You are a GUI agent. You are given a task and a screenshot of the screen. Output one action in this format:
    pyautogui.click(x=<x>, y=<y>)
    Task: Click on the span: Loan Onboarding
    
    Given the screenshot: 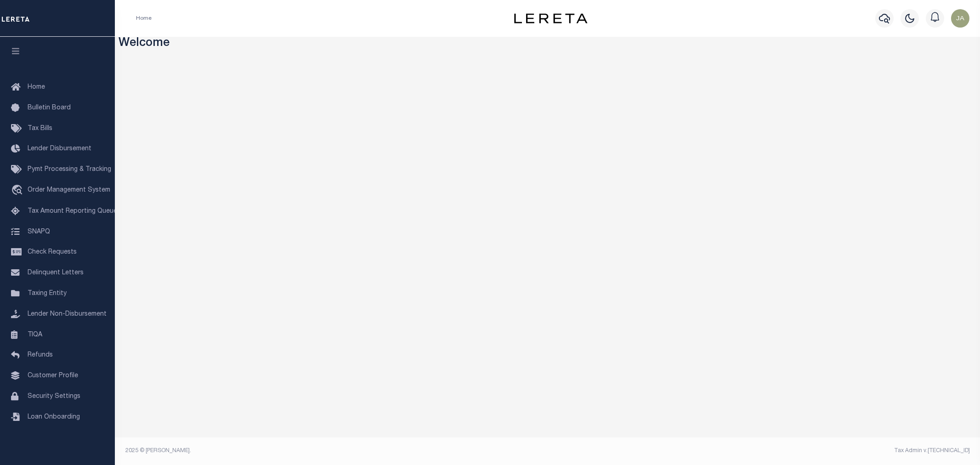 What is the action you would take?
    pyautogui.click(x=54, y=418)
    